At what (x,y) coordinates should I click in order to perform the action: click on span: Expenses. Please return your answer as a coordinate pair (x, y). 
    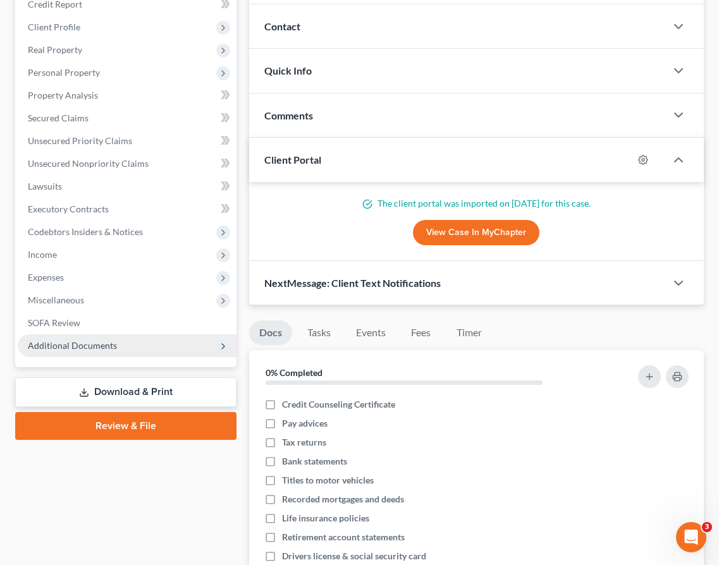
    Looking at the image, I should click on (46, 277).